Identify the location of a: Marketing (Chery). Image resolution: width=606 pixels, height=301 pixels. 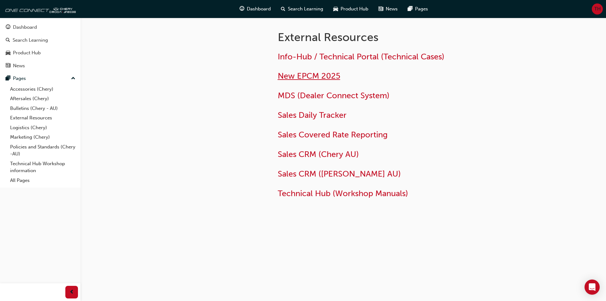
(43, 137).